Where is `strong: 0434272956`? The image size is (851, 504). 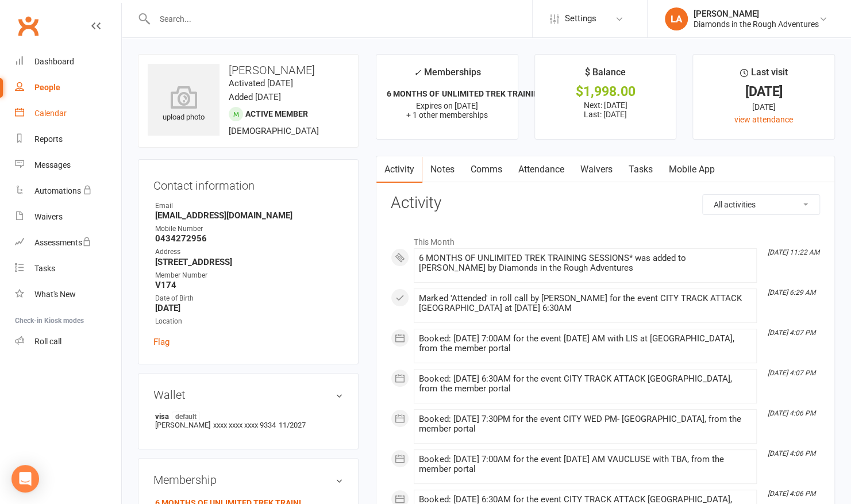
strong: 0434272956 is located at coordinates (249, 238).